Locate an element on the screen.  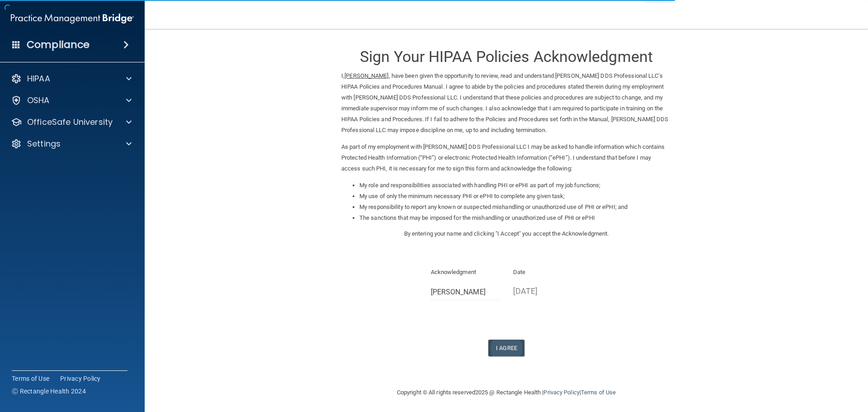
li: My use of only the minimum necessary PHI or ePHI to complete any given task; is located at coordinates (515, 197).